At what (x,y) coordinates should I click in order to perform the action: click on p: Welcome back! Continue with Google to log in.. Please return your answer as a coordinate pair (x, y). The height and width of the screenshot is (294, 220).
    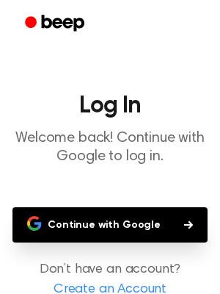
    Looking at the image, I should click on (110, 148).